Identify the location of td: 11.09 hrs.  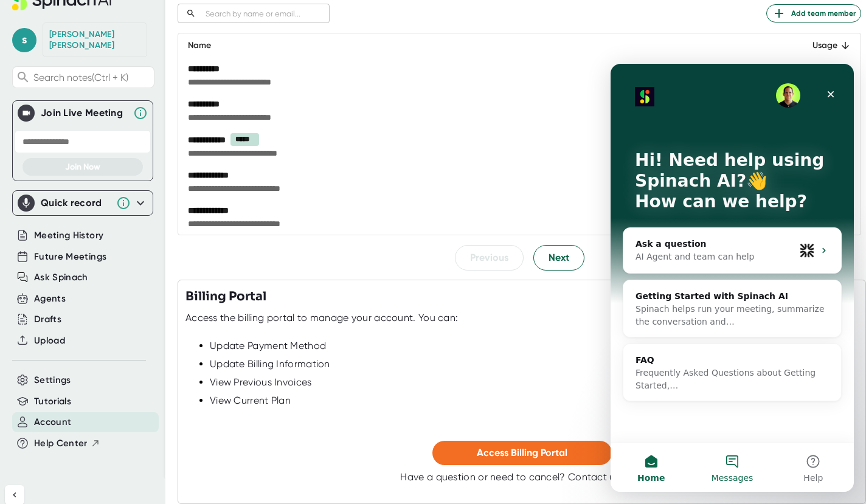
(824, 75).